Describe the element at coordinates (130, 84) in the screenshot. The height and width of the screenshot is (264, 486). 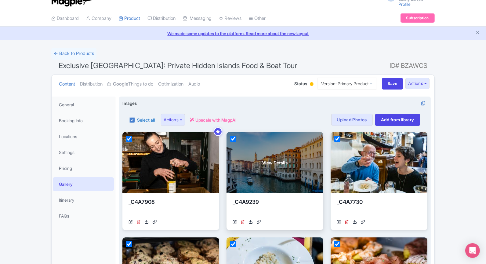
I see `a: GoogleThings to do` at that location.